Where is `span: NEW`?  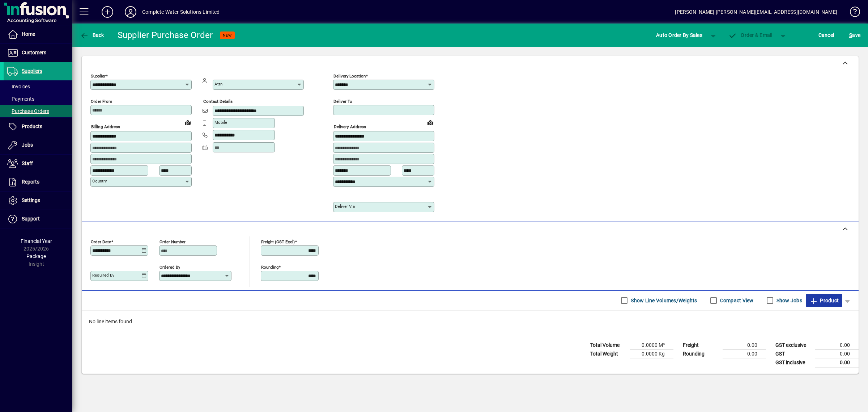
span: NEW is located at coordinates (227, 35).